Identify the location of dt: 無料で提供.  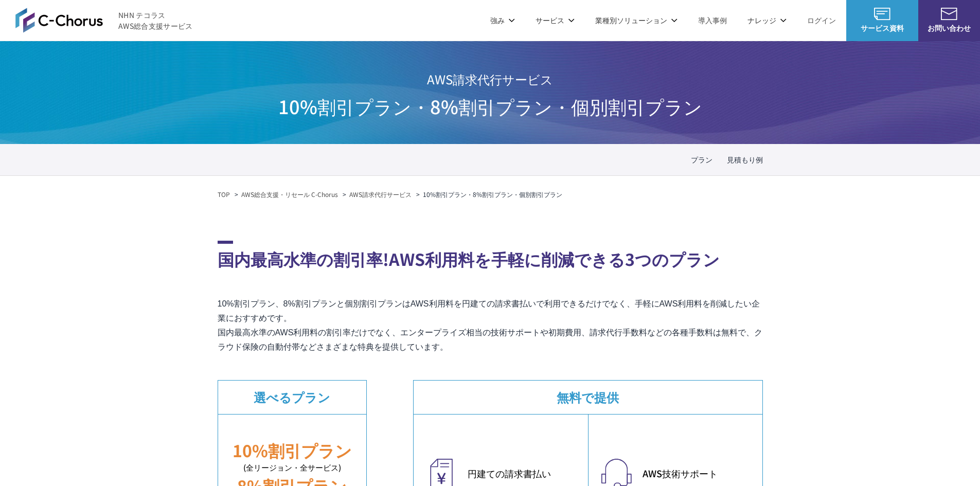
(588, 398).